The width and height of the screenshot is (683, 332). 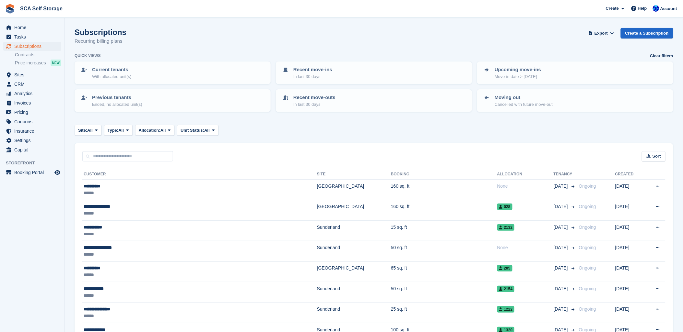 What do you see at coordinates (34, 28) in the screenshot?
I see `span: Home` at bounding box center [34, 28].